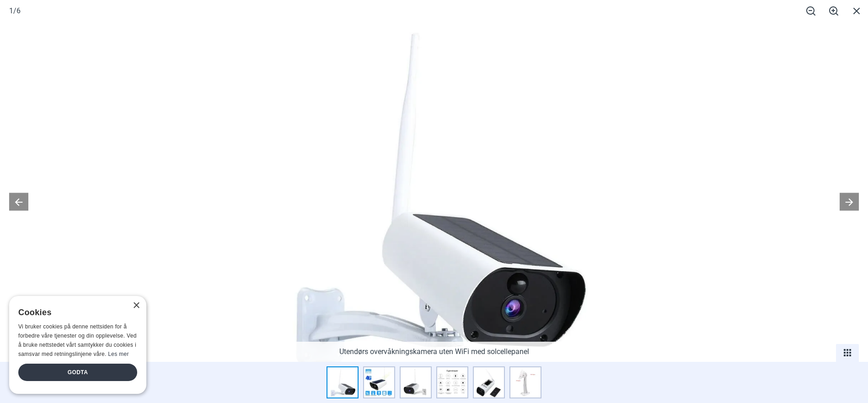 The width and height of the screenshot is (868, 403). What do you see at coordinates (525, 383) in the screenshot?
I see `img: festebrakett%20-for-4g-overvakningskamera-80x80.webp` at bounding box center [525, 383].